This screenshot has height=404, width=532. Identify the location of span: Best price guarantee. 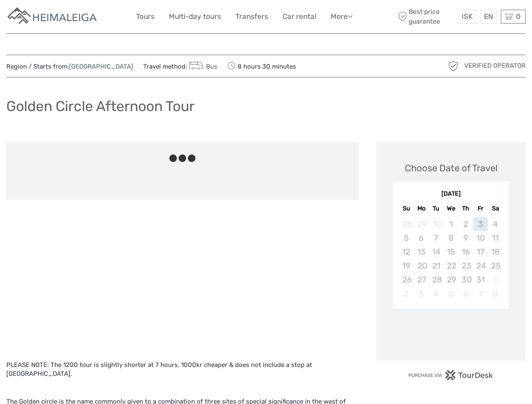
(426, 16).